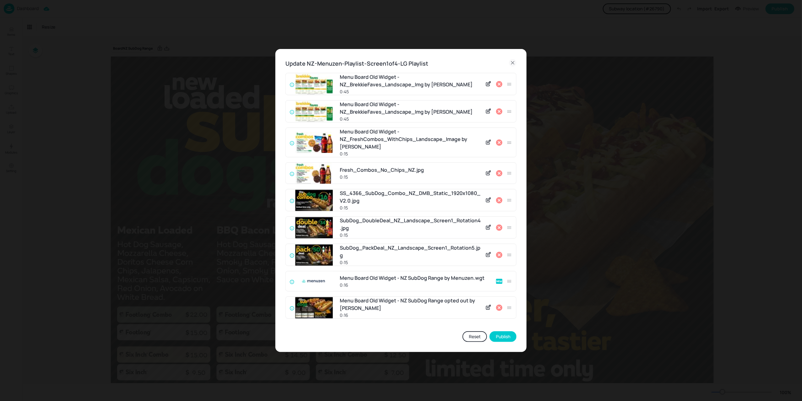  What do you see at coordinates (314, 307) in the screenshot?
I see `img: %2B2%2BD0Ka6qgIW6Buh444qPQ%3D%3D` at bounding box center [314, 307].